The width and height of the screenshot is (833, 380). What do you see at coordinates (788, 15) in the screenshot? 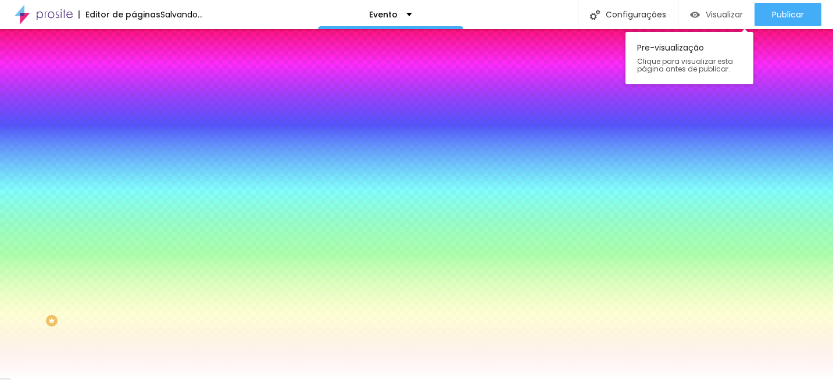
I see `span: Publicar` at bounding box center [788, 15].